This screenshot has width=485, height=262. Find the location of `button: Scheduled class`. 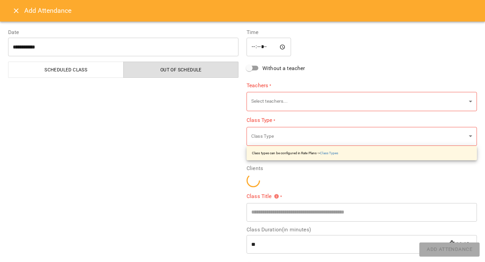

button: Scheduled class is located at coordinates (66, 70).